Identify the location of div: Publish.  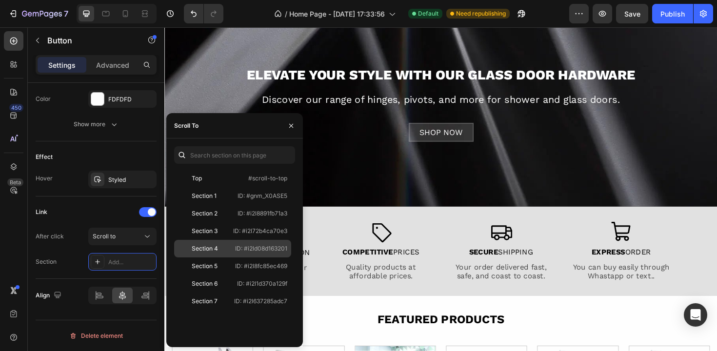
(672, 14).